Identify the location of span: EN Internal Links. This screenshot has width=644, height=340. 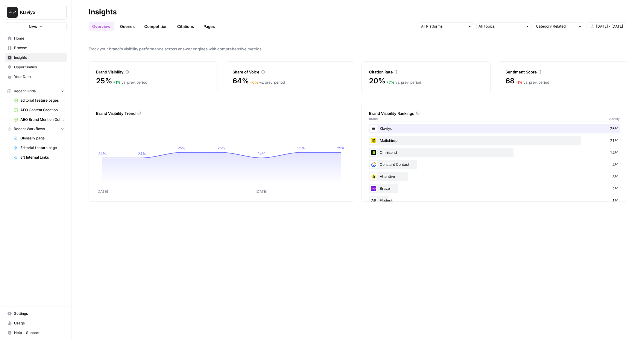
(42, 157).